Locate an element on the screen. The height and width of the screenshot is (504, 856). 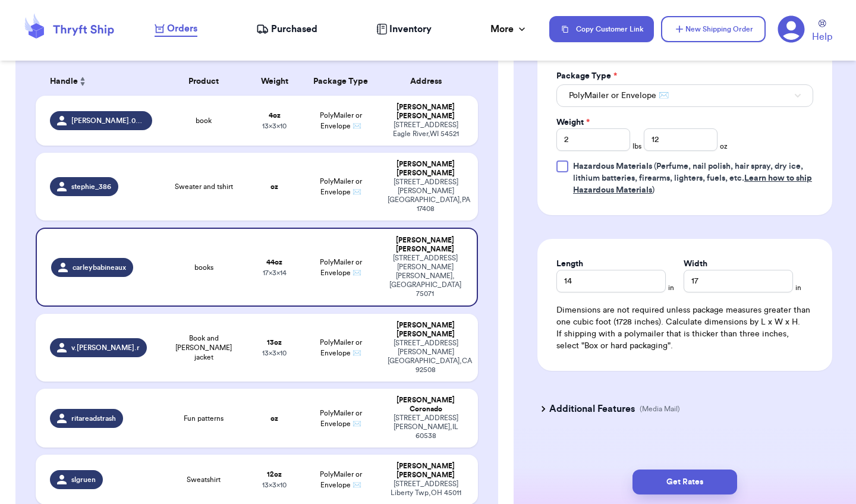
span: Help is located at coordinates (823, 37).